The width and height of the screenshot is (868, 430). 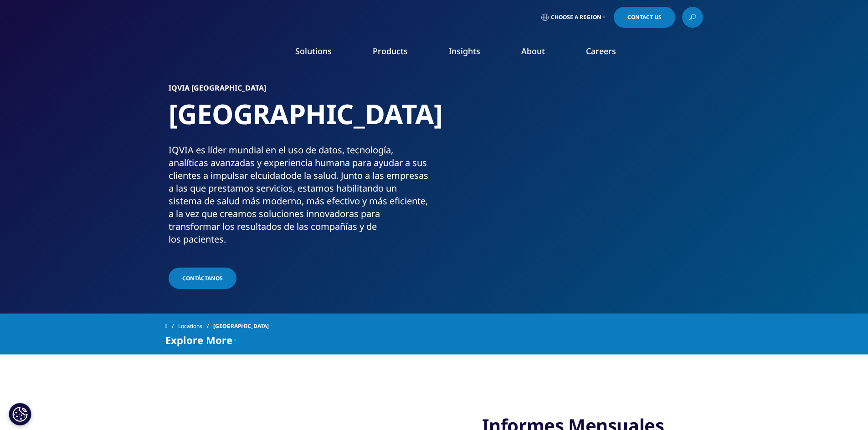 What do you see at coordinates (464, 51) in the screenshot?
I see `a: Insights` at bounding box center [464, 51].